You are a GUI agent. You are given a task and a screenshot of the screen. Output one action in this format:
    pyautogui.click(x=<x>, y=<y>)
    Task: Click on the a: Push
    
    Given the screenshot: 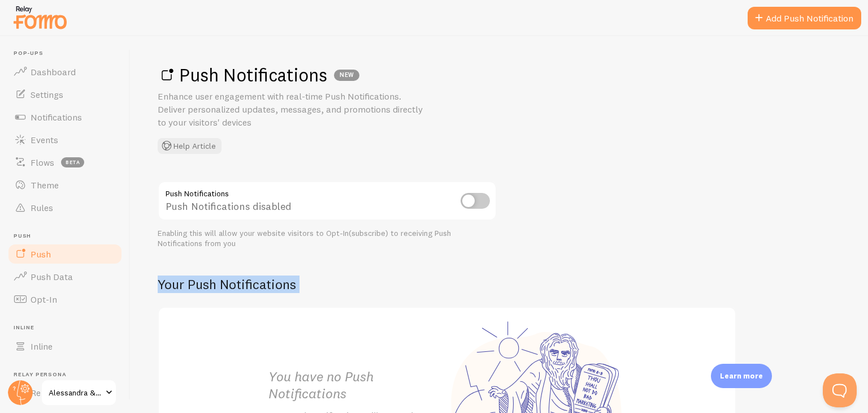 What is the action you would take?
    pyautogui.click(x=65, y=254)
    